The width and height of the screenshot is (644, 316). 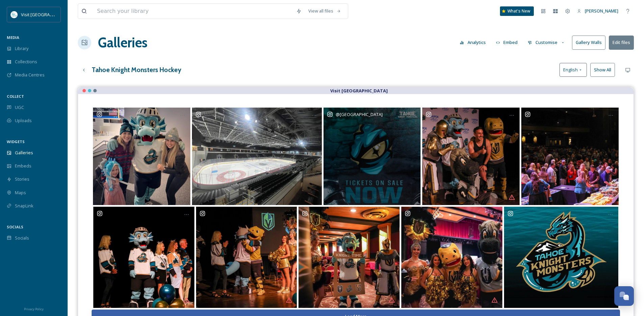 I want to click on button: Open Chat, so click(x=624, y=296).